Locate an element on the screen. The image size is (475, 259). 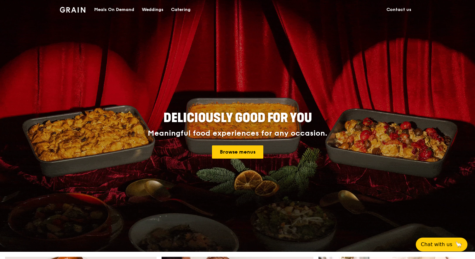
a: Contact us is located at coordinates (399, 10).